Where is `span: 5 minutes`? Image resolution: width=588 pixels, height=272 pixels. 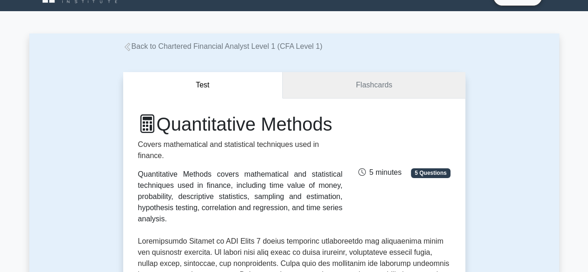 span: 5 minutes is located at coordinates (379, 172).